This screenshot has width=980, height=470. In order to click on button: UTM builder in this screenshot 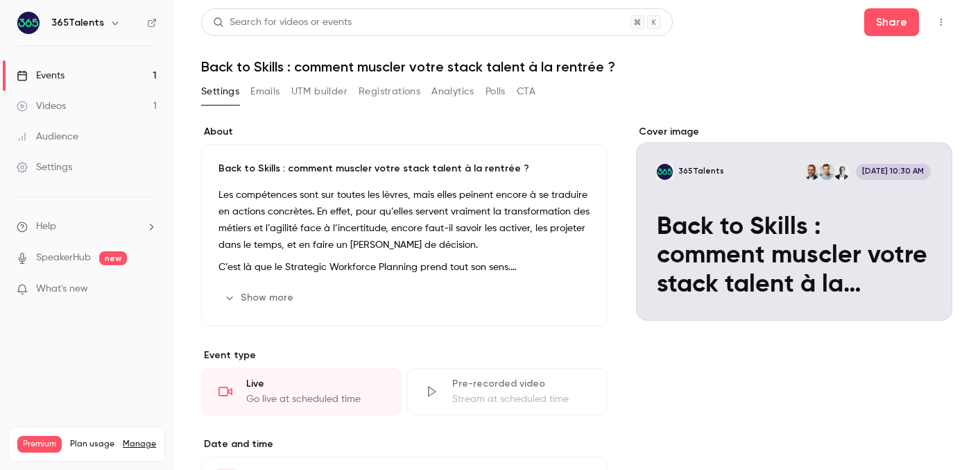, I will do `click(319, 92)`.